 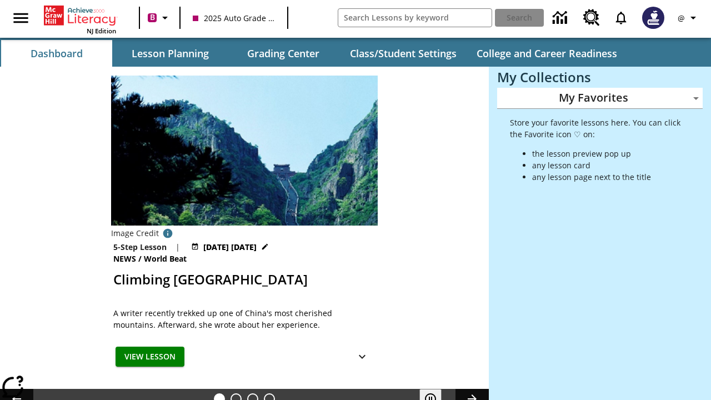 I want to click on button: Grading Center, so click(x=283, y=53).